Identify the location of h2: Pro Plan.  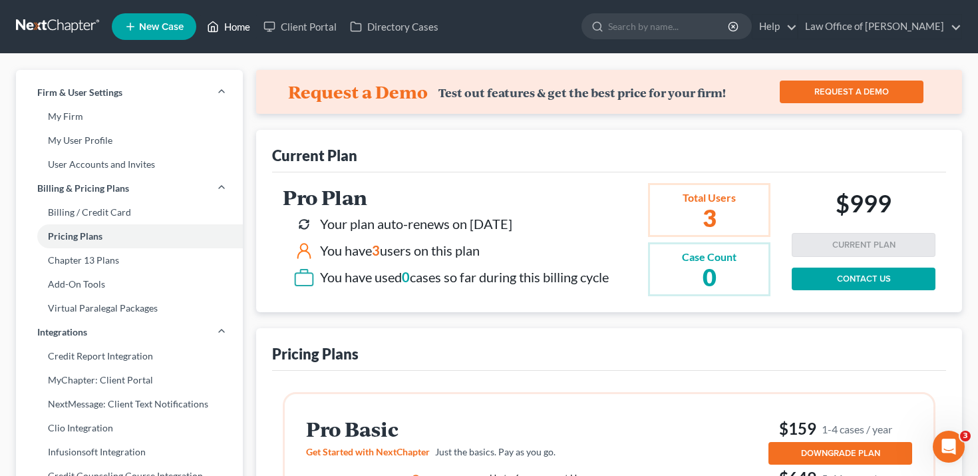
(446, 197).